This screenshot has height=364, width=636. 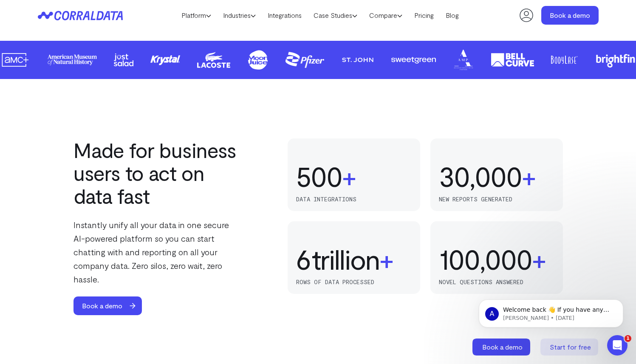 I want to click on span: trillion, so click(x=345, y=259).